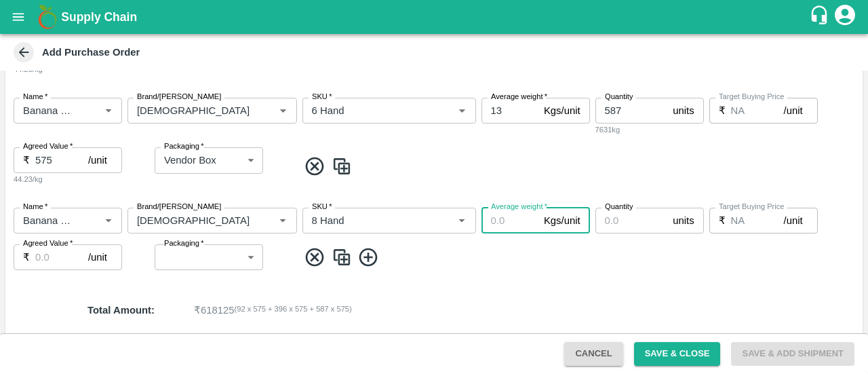  What do you see at coordinates (435, 17) in the screenshot?
I see `a: Supply Chain` at bounding box center [435, 17].